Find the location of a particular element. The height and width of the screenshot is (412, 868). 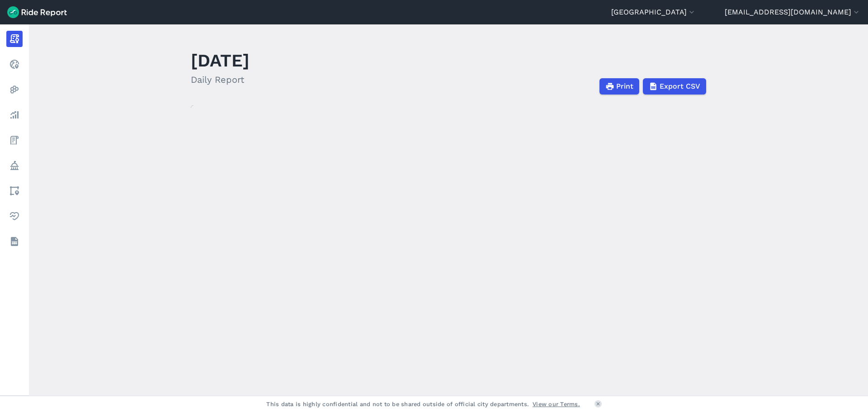

span: Print is located at coordinates (625, 87).